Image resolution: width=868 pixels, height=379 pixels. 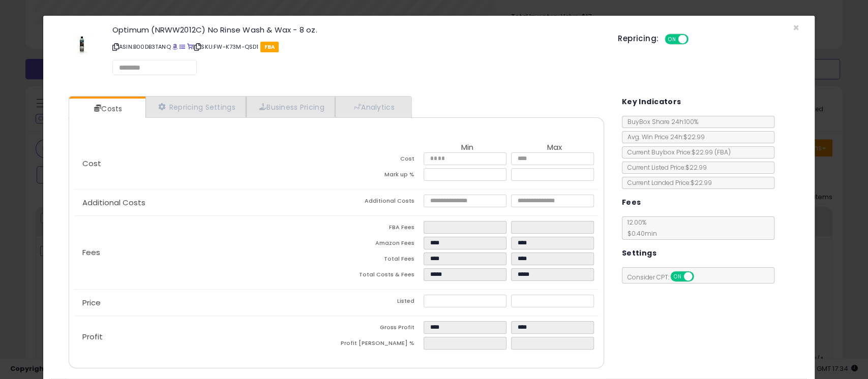 I want to click on th: Max, so click(x=555, y=148).